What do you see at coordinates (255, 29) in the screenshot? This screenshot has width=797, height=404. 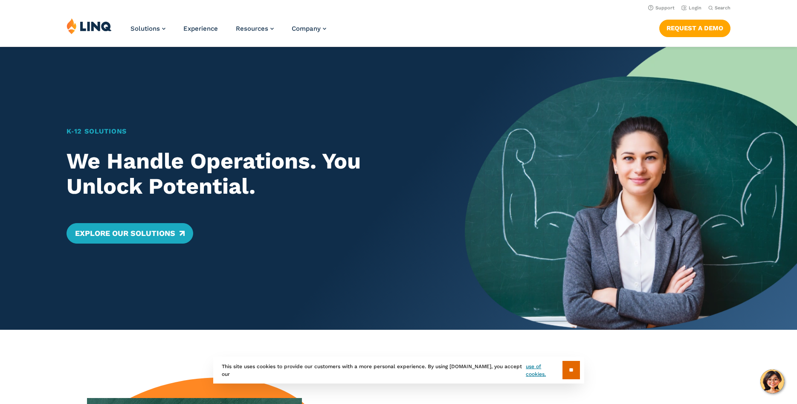 I see `a: Resources` at bounding box center [255, 29].